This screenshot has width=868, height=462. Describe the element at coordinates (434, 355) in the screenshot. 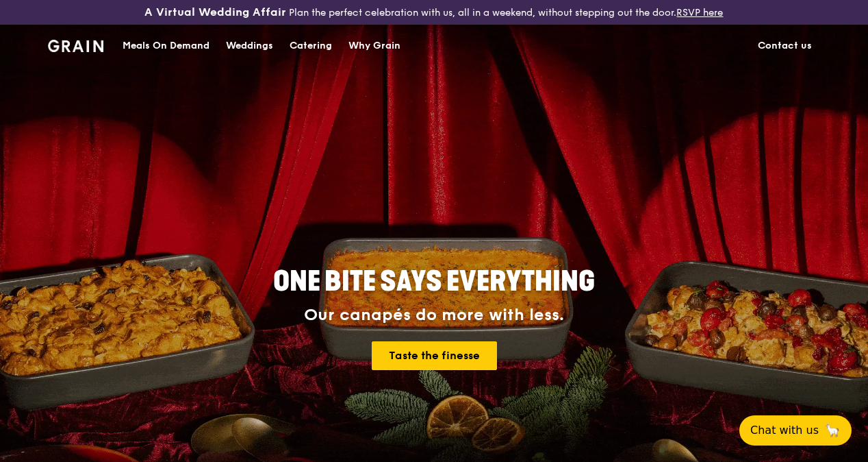

I see `a: Taste the finesse` at that location.